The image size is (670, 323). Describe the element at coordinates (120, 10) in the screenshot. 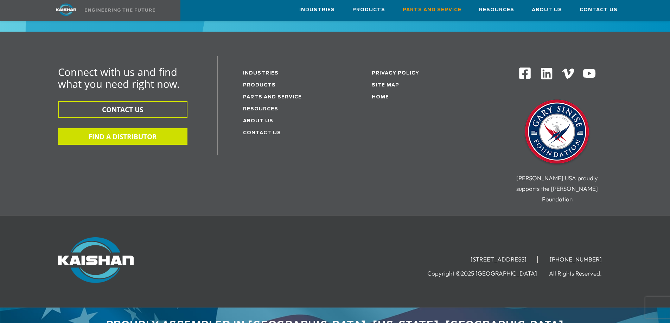

I see `img: Engineering the future` at that location.